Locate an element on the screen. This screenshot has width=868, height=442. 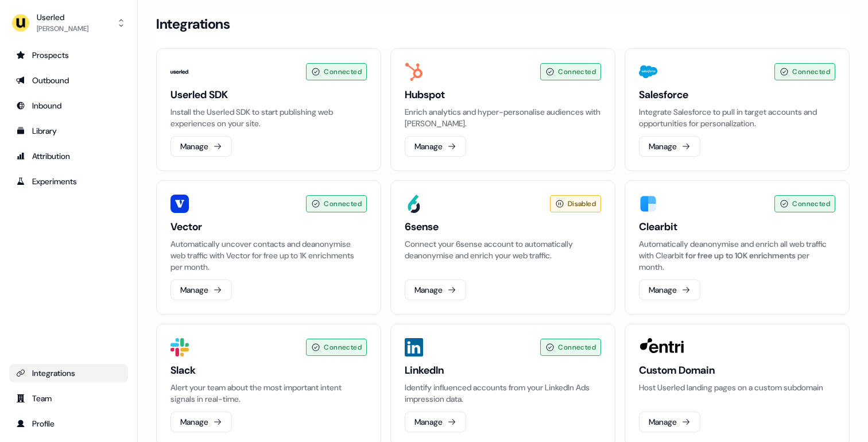
h3: Integrations is located at coordinates (193, 24).